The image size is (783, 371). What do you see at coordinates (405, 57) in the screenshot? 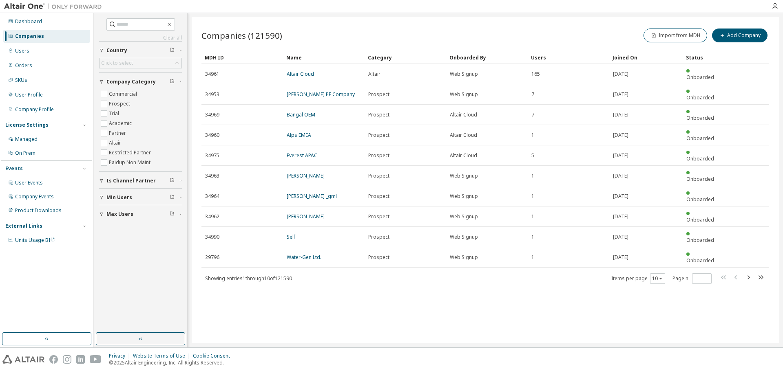
I see `div: Category` at bounding box center [405, 57].